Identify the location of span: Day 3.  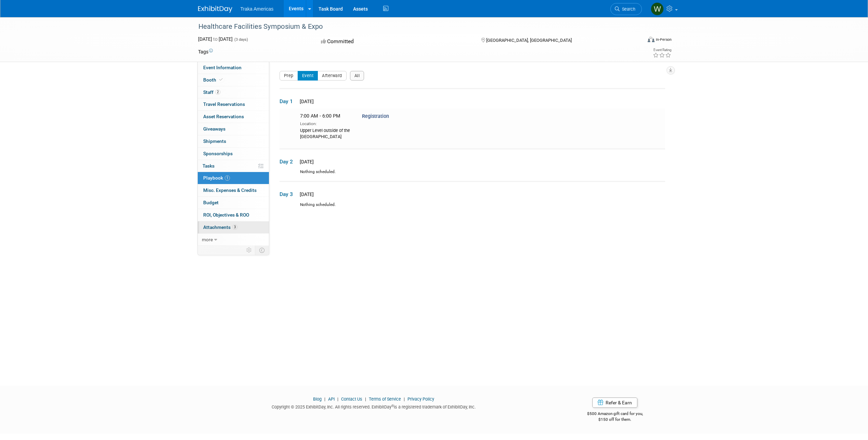
(288, 194).